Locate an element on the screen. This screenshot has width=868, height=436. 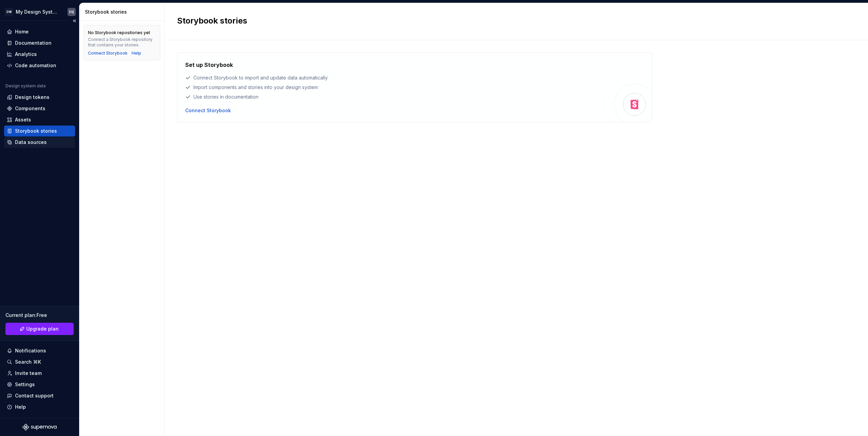
button: Upgrade plan is located at coordinates (40, 328).